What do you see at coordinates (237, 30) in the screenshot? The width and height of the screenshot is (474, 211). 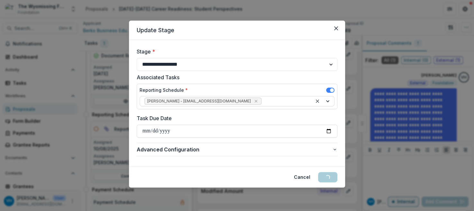 I see `header: Update Stage` at bounding box center [237, 30].